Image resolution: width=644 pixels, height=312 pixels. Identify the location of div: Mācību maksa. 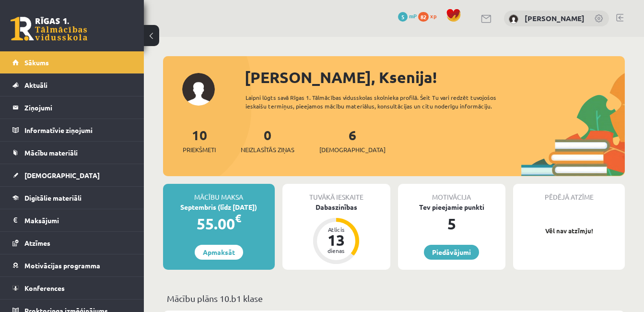
(219, 193).